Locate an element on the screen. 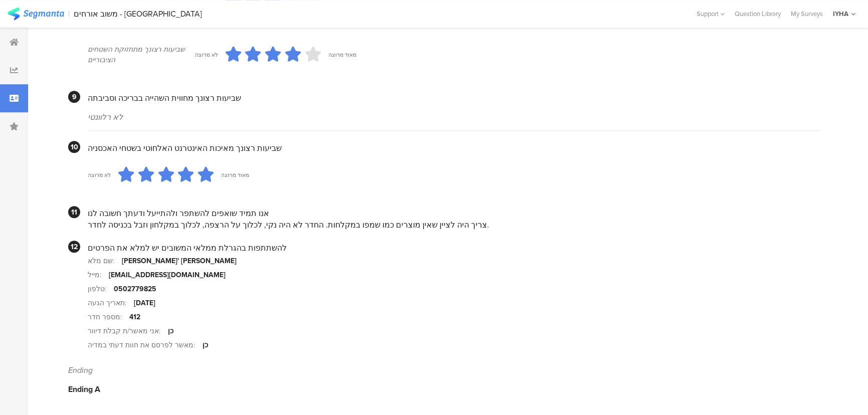  div: Ending is located at coordinates (444, 369).